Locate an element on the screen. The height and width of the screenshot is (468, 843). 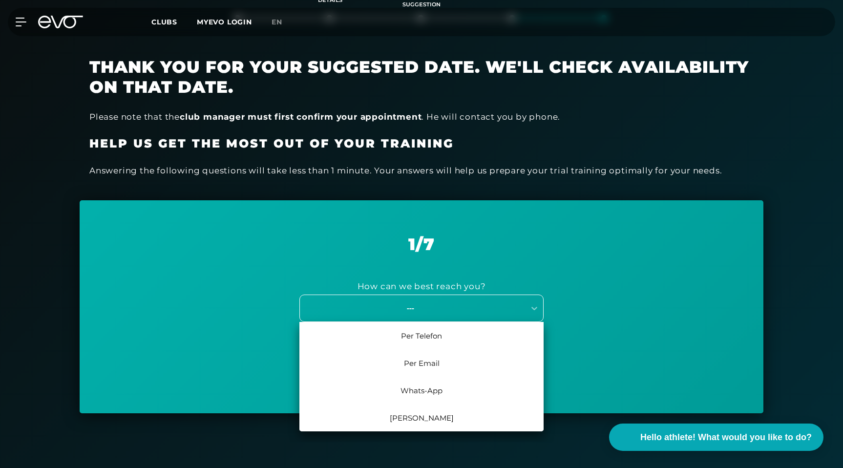
font: 7 is located at coordinates (429, 244).